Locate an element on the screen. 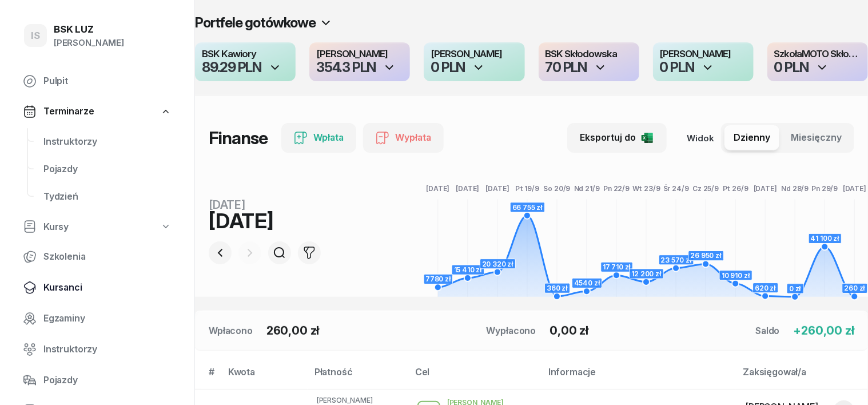 The image size is (868, 405). h4: SzkołaMOTO Skłodowska is located at coordinates (818, 54).